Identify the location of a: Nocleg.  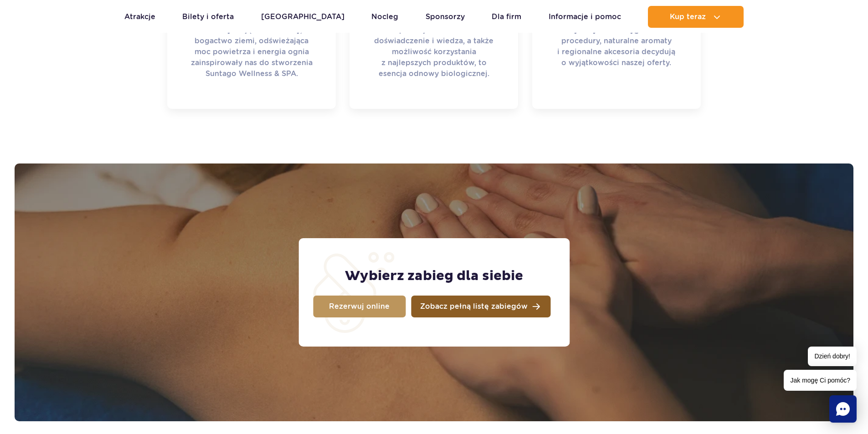
(385, 17).